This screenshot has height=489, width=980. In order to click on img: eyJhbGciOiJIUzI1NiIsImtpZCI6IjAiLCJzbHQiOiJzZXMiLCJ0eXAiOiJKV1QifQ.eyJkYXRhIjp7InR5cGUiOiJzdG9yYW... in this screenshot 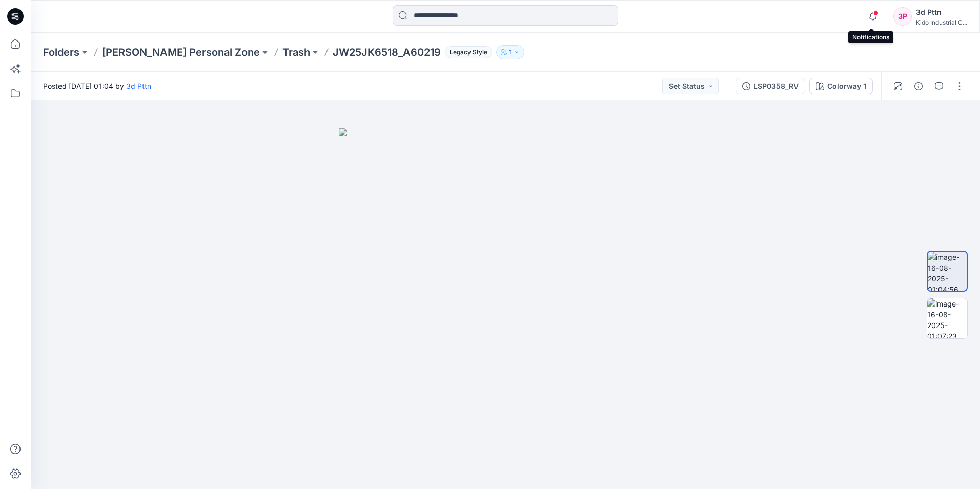, I will do `click(505, 308)`.